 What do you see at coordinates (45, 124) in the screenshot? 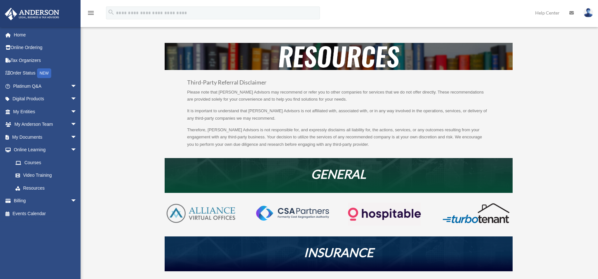
I see `a: My Anderson Teamarrow_drop_down` at bounding box center [45, 124].